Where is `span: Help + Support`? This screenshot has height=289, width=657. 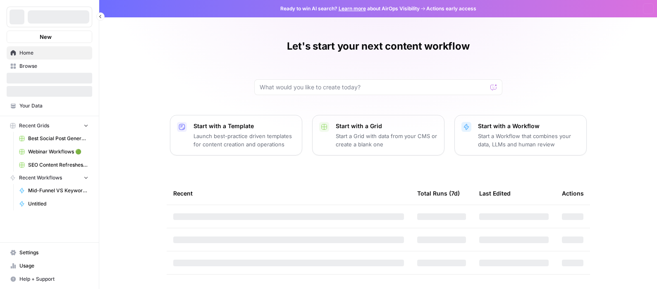 span: Help + Support is located at coordinates (54, 279).